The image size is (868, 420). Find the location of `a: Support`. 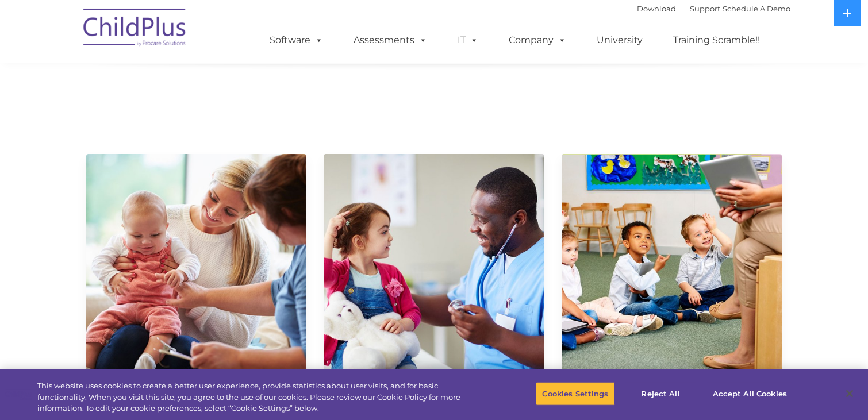

a: Support is located at coordinates (704, 9).